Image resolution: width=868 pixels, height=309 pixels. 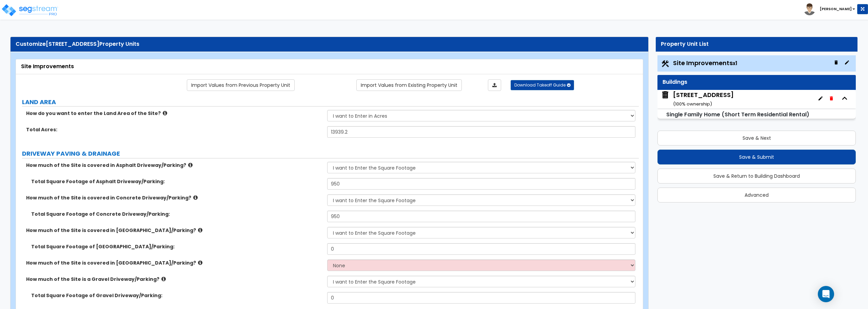 I want to click on label: LAND AREA, so click(x=330, y=102).